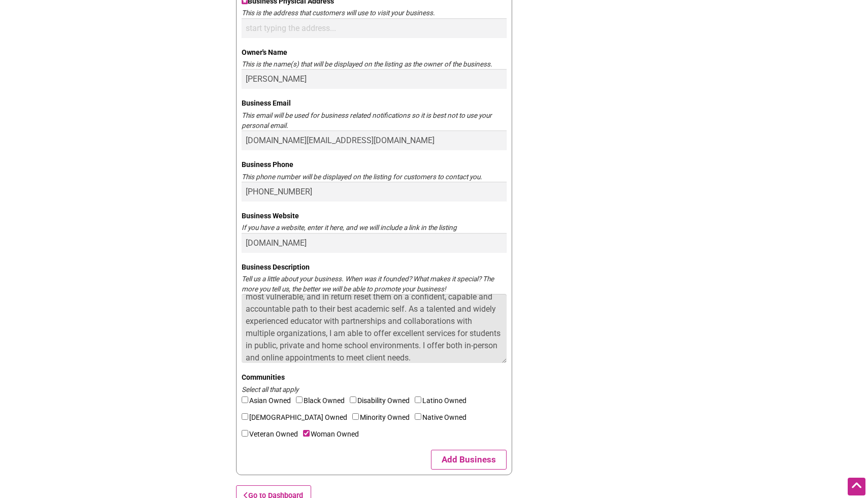 This screenshot has width=868, height=498. I want to click on div: If you have a website, enter it here, and we will include a link in the listing, so click(374, 228).